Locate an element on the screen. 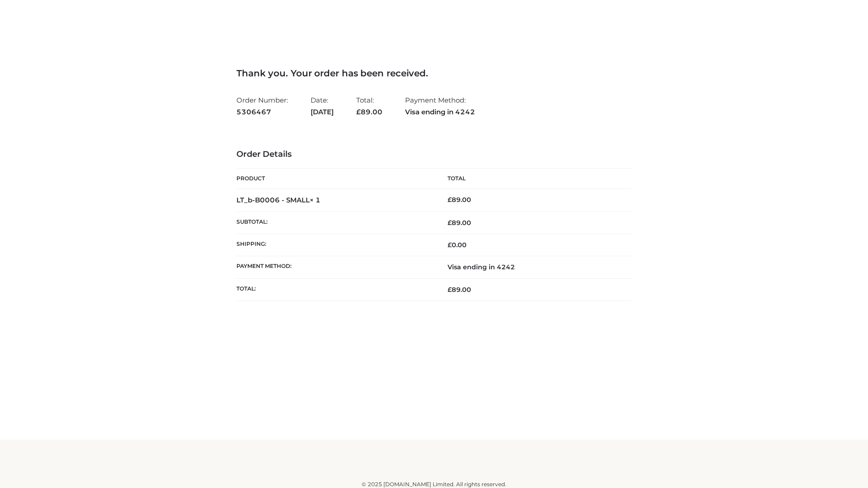 This screenshot has width=868, height=488. li: Payment Method: is located at coordinates (440, 106).